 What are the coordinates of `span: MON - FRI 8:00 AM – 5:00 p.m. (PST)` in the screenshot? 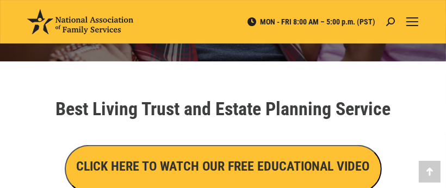 It's located at (310, 22).